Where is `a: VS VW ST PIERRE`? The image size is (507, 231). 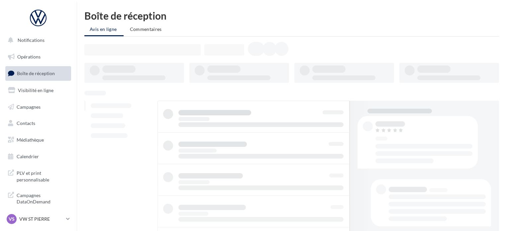
a: VS VW ST PIERRE is located at coordinates (38, 219).